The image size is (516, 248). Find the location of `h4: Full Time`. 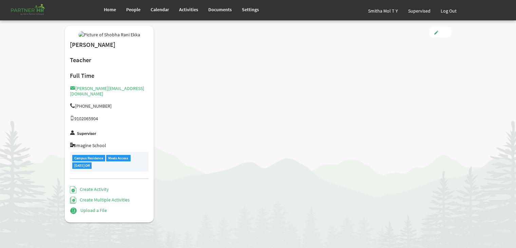

h4: Full Time is located at coordinates (109, 76).